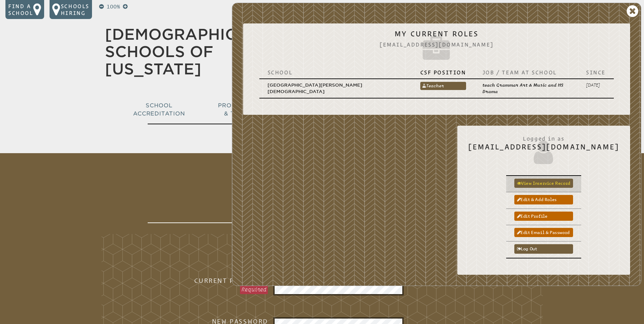  What do you see at coordinates (443, 72) in the screenshot?
I see `p: CSF Position` at bounding box center [443, 72].